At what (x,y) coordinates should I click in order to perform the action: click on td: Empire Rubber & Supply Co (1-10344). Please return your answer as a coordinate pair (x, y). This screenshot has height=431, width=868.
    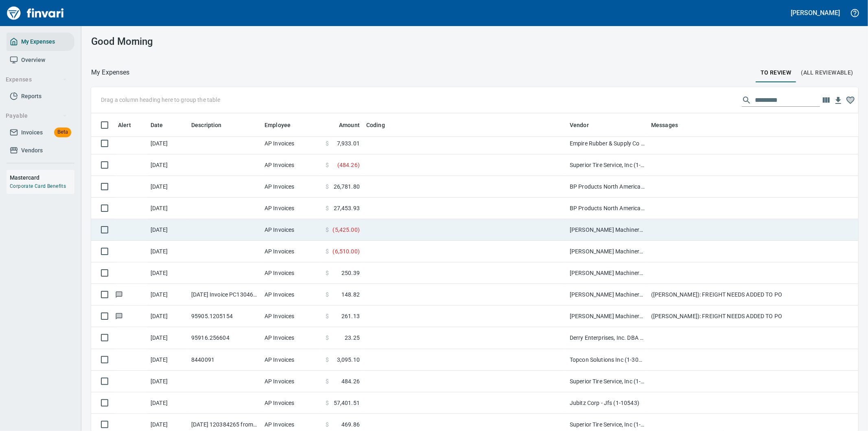
    Looking at the image, I should click on (608, 143).